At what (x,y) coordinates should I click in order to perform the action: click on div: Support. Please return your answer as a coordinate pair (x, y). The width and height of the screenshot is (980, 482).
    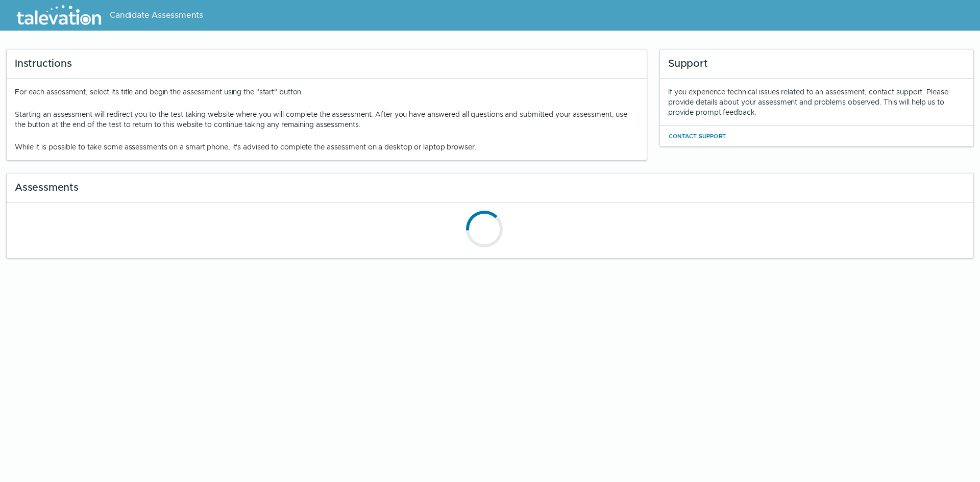
    Looking at the image, I should click on (817, 63).